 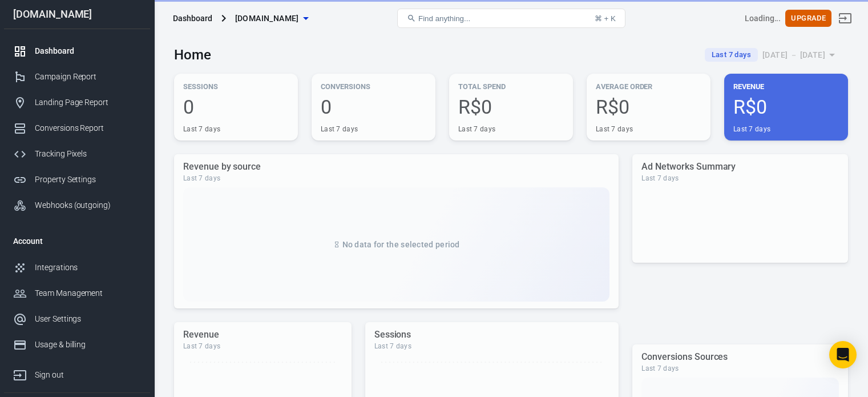 I want to click on div: Conversions Report, so click(x=88, y=128).